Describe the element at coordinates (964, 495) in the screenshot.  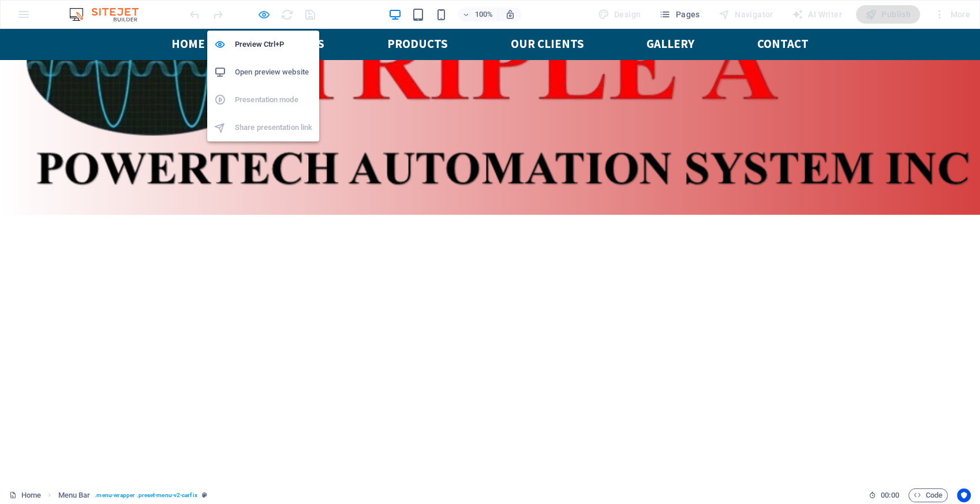
I see `button: Usercentrics` at that location.